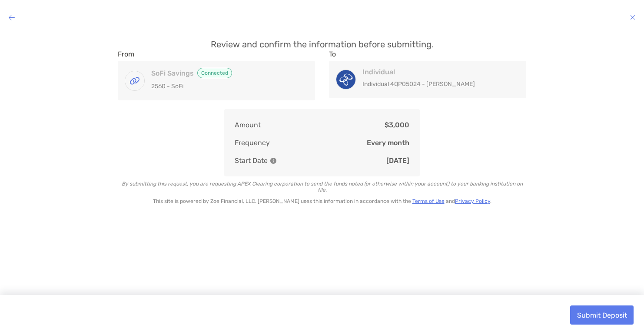 This screenshot has height=335, width=644. I want to click on p: Every month, so click(388, 143).